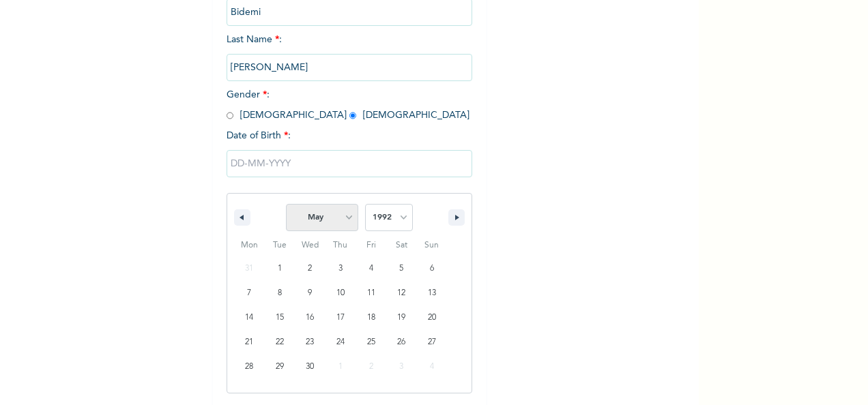 This screenshot has height=405, width=868. Describe the element at coordinates (250, 342) in the screenshot. I see `button: 21` at that location.